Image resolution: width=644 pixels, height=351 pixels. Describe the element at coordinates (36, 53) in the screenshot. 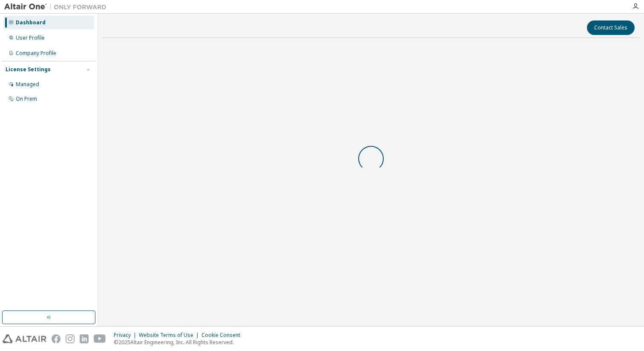

I see `div: Company Profile` at that location.